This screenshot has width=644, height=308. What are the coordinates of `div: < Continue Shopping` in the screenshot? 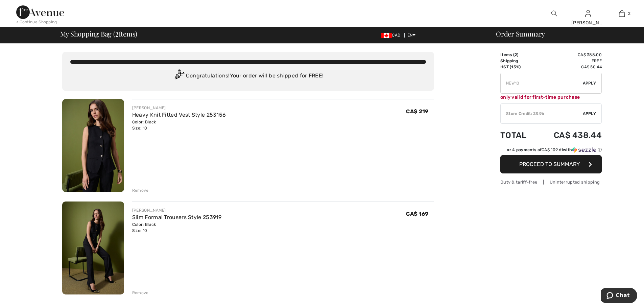 It's located at (36, 22).